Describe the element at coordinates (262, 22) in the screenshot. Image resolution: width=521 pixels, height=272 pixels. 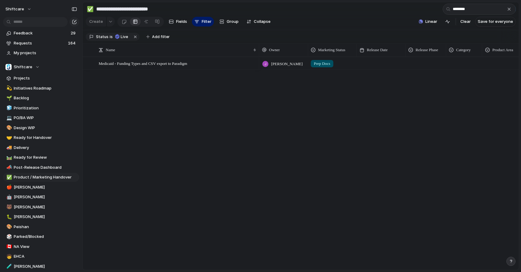
I see `span: Collapse` at that location.